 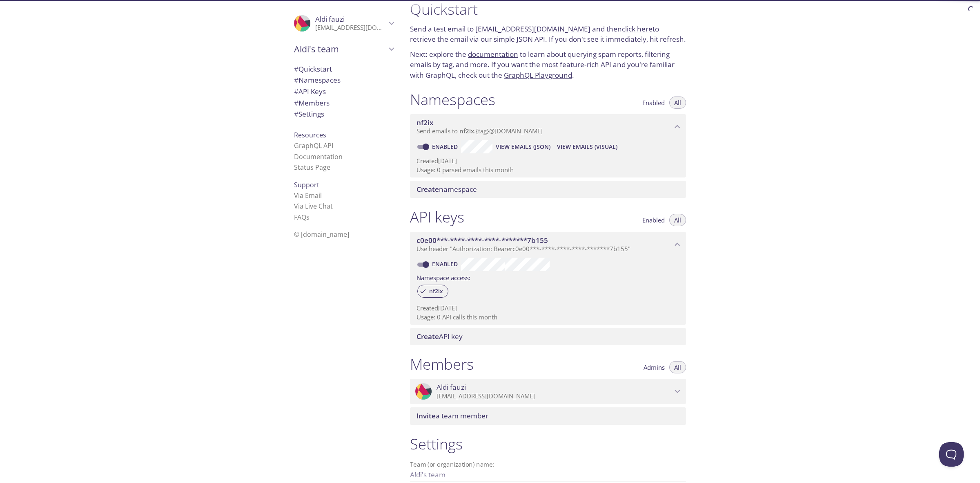 I want to click on div: API Keys, so click(x=344, y=92).